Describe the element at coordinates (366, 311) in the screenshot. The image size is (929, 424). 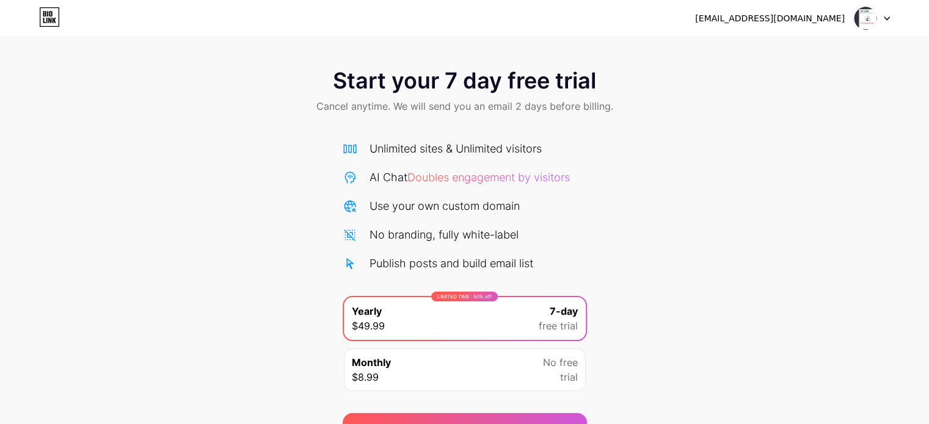
I see `span: Yearly` at that location.